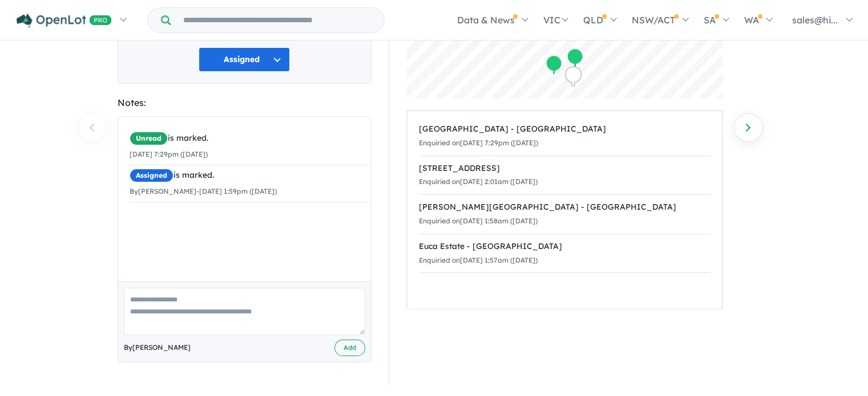 The height and width of the screenshot is (396, 868). I want to click on span: Unread, so click(149, 139).